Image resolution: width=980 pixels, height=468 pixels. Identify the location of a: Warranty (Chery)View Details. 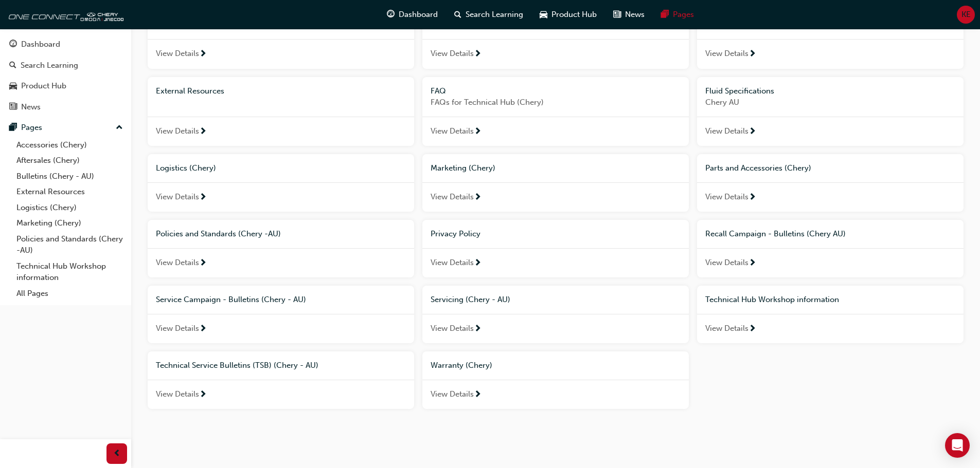
(556, 380).